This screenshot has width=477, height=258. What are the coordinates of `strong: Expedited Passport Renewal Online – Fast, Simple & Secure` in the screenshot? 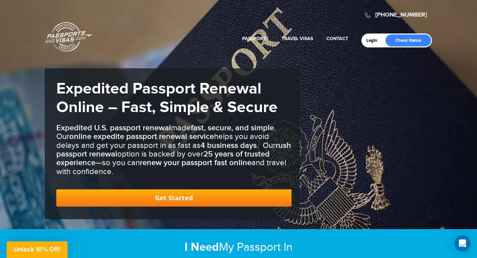 It's located at (167, 98).